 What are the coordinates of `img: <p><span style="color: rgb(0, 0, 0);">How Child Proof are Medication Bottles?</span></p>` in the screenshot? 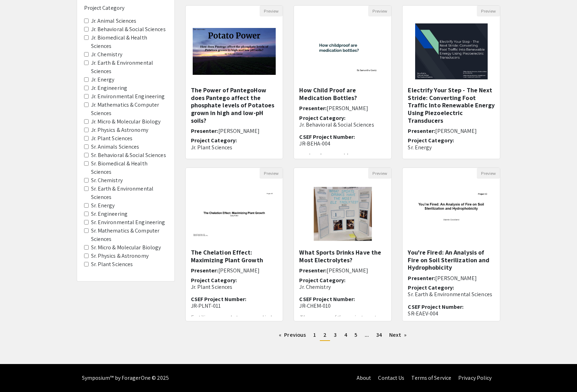 It's located at (343, 52).